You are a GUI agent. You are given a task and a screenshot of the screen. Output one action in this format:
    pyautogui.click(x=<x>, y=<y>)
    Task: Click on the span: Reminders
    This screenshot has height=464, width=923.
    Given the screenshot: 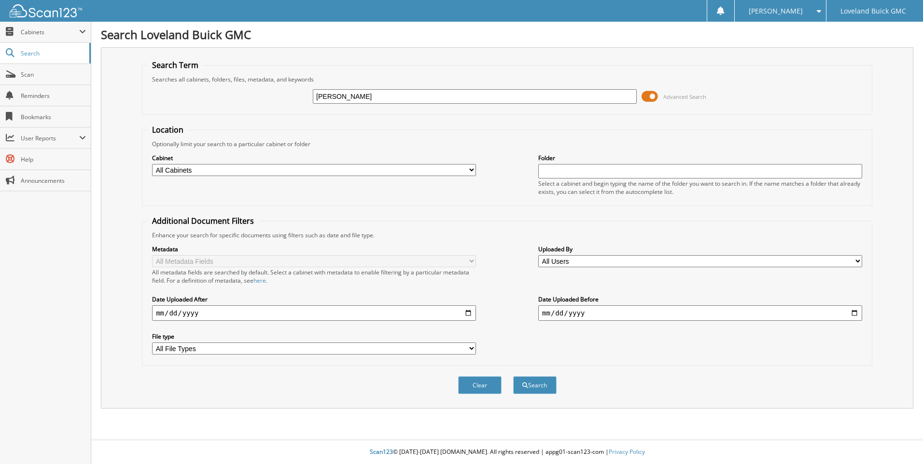 What is the action you would take?
    pyautogui.click(x=53, y=96)
    